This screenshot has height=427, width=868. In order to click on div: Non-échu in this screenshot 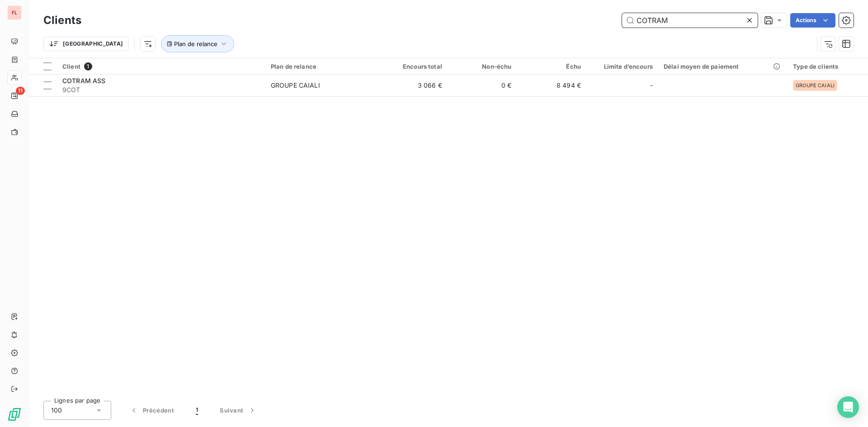, I will do `click(482, 66)`.